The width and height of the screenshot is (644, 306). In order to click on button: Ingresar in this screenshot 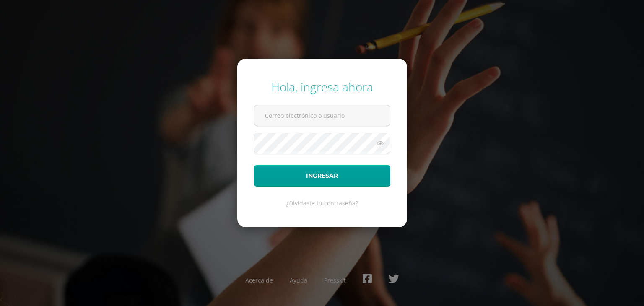, I will do `click(322, 176)`.